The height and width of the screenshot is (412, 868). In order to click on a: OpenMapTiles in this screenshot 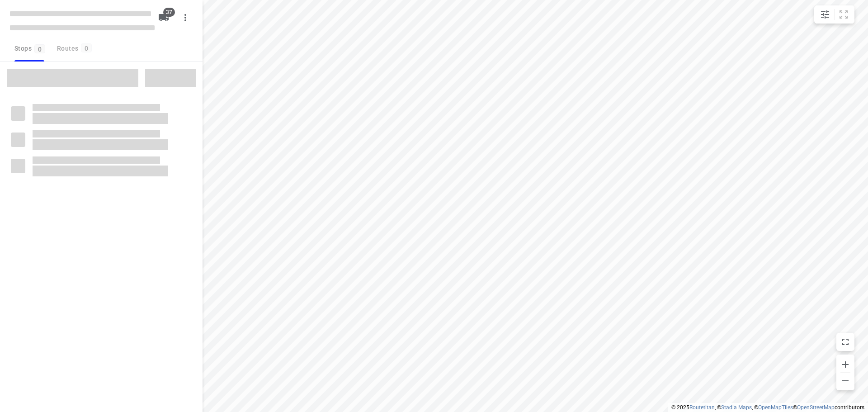, I will do `click(775, 408)`.